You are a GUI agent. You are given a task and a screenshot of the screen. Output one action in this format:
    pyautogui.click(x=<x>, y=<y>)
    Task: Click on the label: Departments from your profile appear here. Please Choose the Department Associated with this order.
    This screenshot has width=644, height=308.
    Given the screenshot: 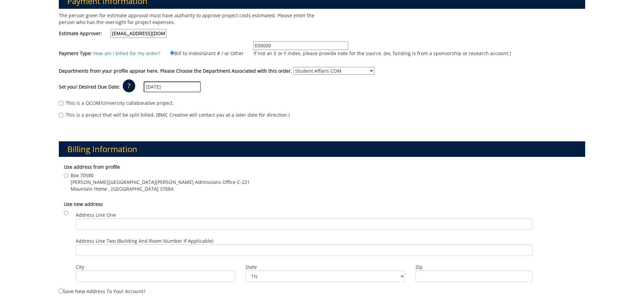 What is the action you would take?
    pyautogui.click(x=176, y=71)
    